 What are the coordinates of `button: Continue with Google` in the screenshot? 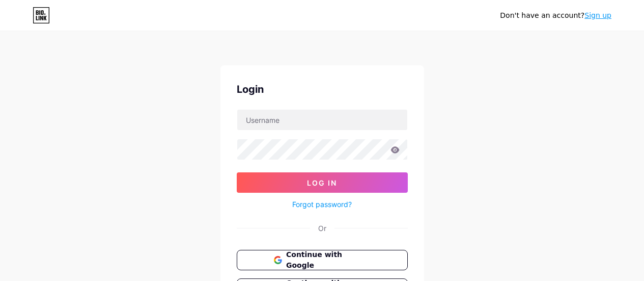 It's located at (322, 260).